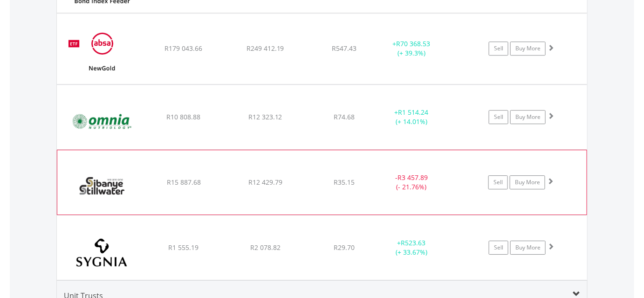  What do you see at coordinates (265, 247) in the screenshot?
I see `span: R2 078.82` at bounding box center [265, 247].